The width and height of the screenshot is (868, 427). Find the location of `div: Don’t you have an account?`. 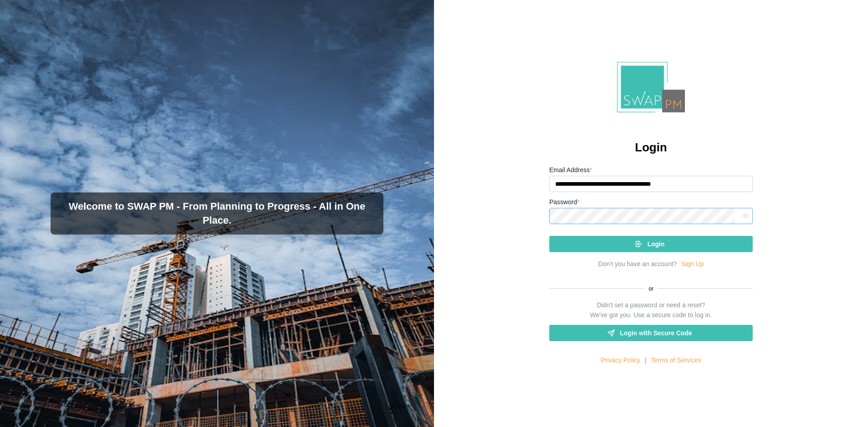

div: Don’t you have an account? is located at coordinates (638, 265).